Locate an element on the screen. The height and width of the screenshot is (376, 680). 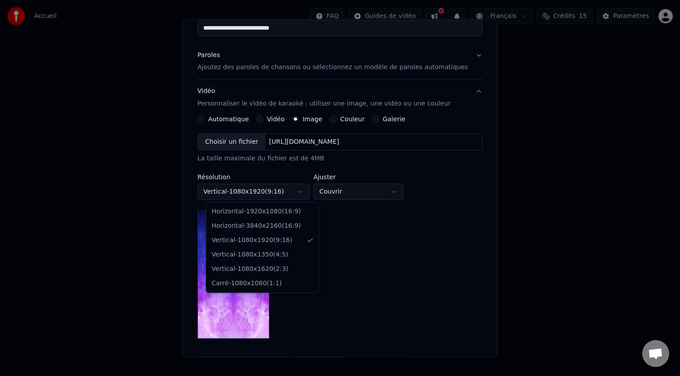
div: Vertical - 1080 x 1350 ( 4 : 5 ) is located at coordinates (250, 255).